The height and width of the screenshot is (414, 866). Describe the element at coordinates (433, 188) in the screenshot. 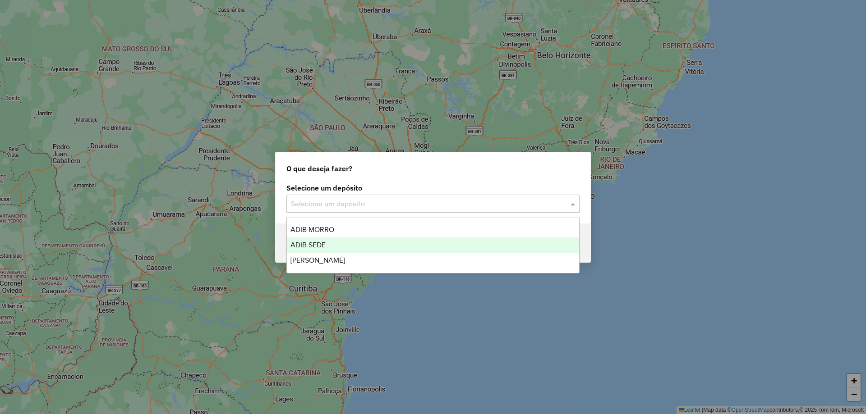

I see `label: Selecione um depósito` at that location.